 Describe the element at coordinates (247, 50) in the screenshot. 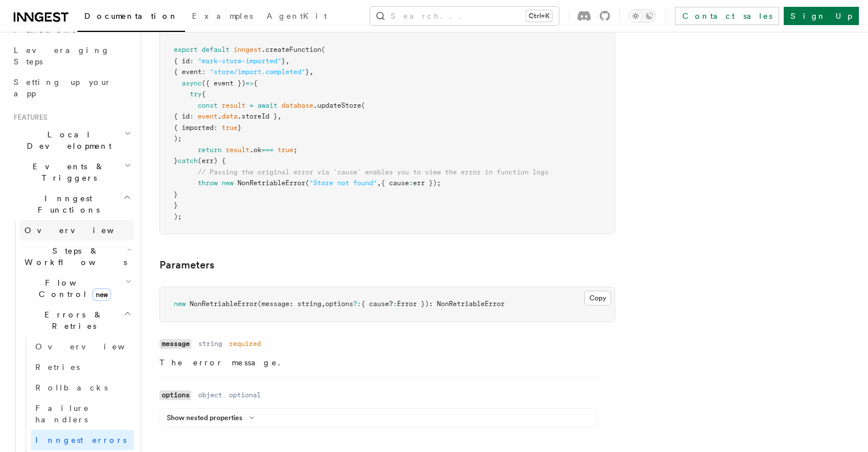

I see `span: inngest` at that location.